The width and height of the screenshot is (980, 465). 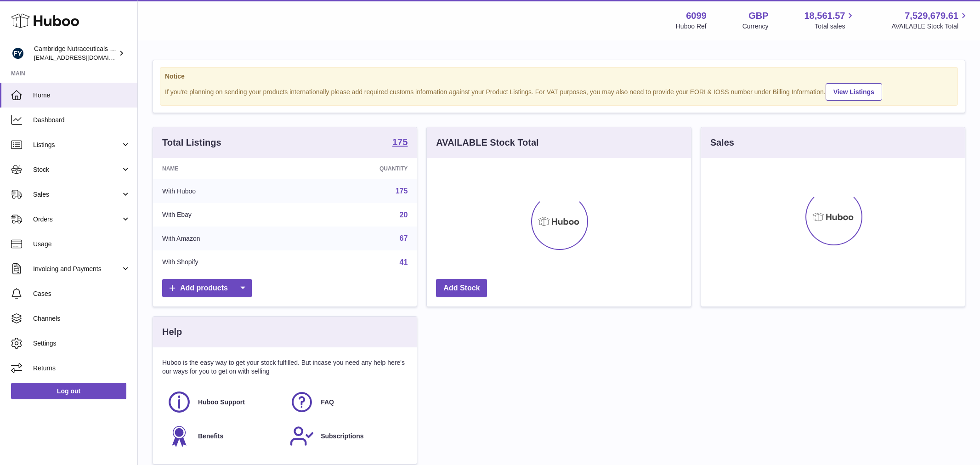 I want to click on span: Listings, so click(x=77, y=144).